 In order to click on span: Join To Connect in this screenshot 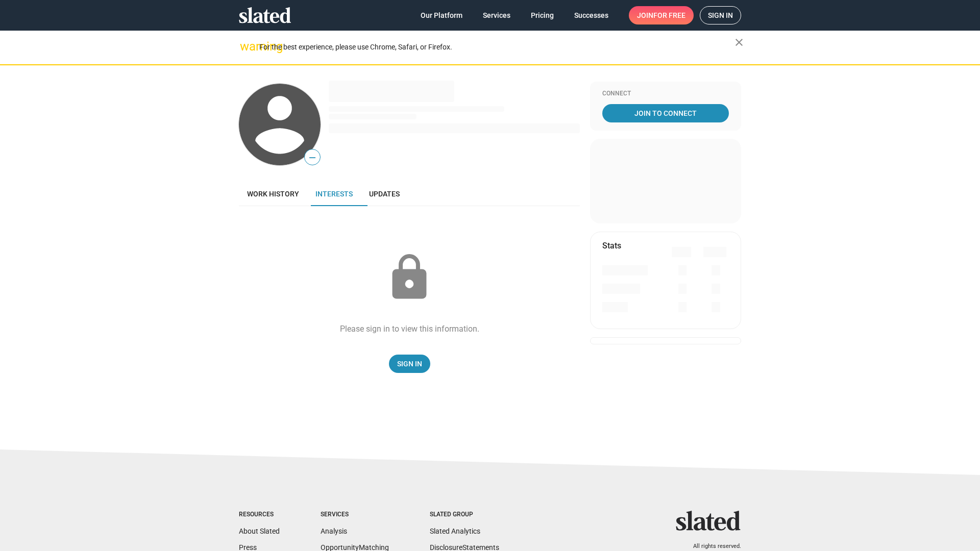, I will do `click(666, 113)`.